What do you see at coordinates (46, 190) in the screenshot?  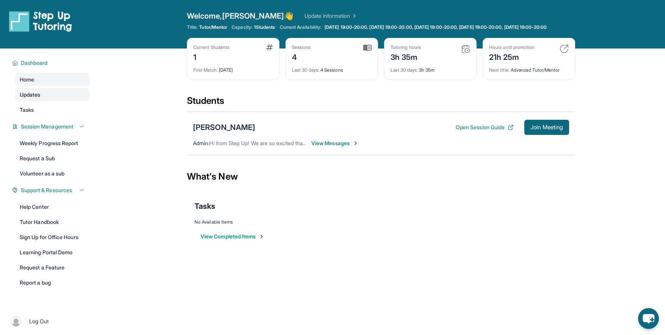 I see `span: Support & Resources` at bounding box center [46, 190].